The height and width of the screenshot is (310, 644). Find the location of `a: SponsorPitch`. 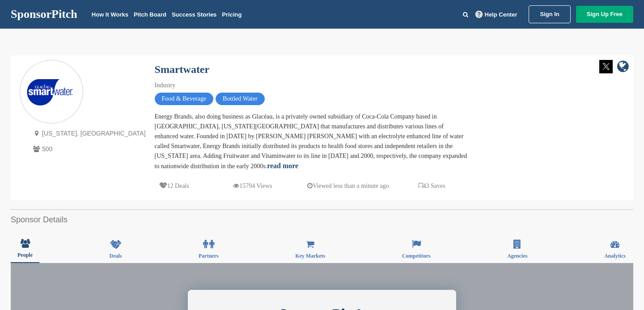

a: SponsorPitch is located at coordinates (43, 14).